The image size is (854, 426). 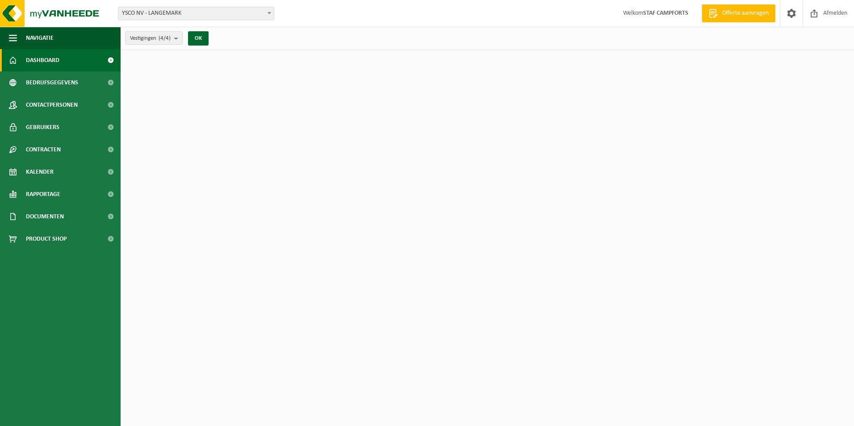 What do you see at coordinates (42, 127) in the screenshot?
I see `span: Gebruikers` at bounding box center [42, 127].